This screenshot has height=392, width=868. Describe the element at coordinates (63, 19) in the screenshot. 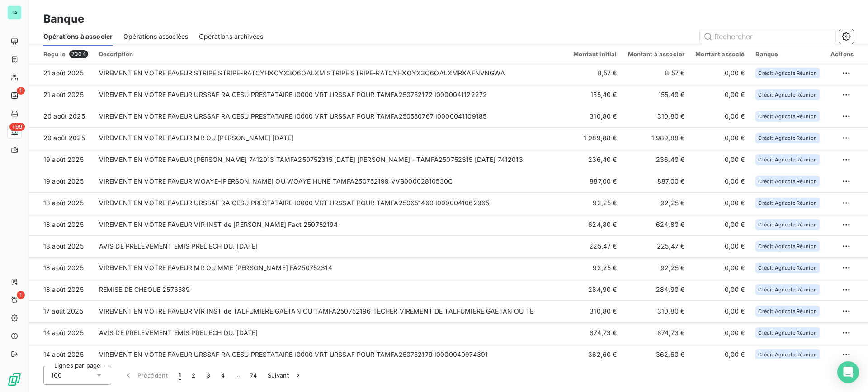

I see `h3: Banque` at that location.